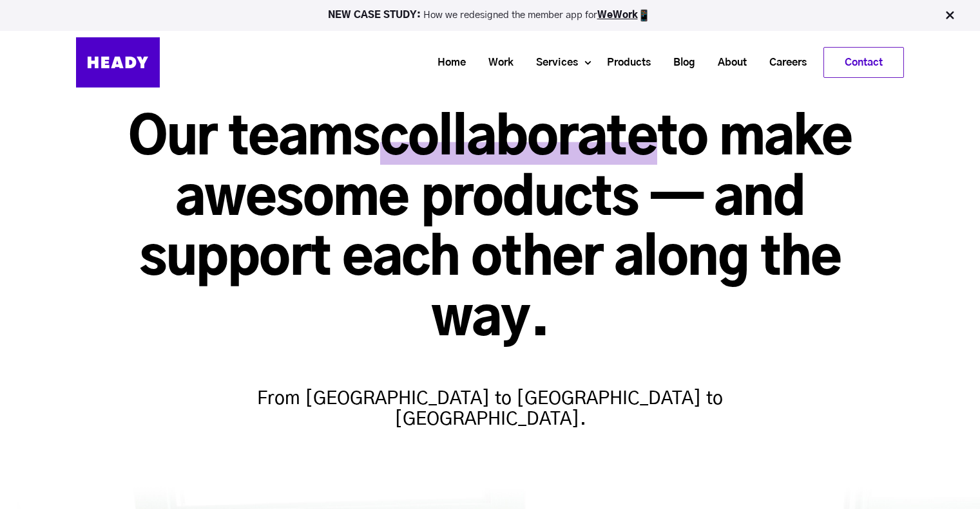 The width and height of the screenshot is (980, 509). I want to click on a: Careers, so click(783, 63).